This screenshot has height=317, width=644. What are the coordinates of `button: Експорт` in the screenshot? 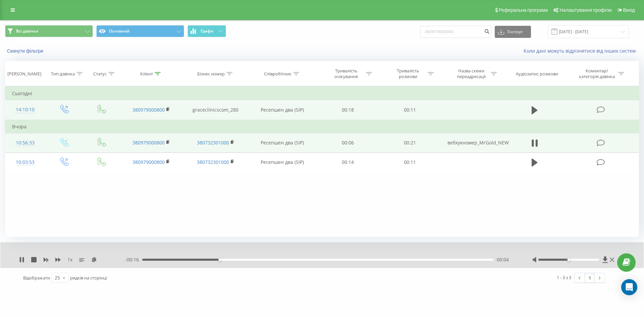 It's located at (513, 32).